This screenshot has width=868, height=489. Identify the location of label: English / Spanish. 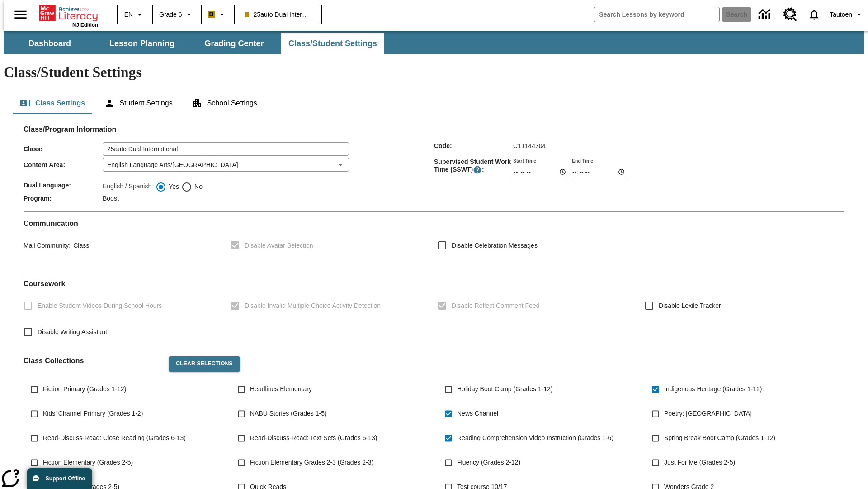
(127, 187).